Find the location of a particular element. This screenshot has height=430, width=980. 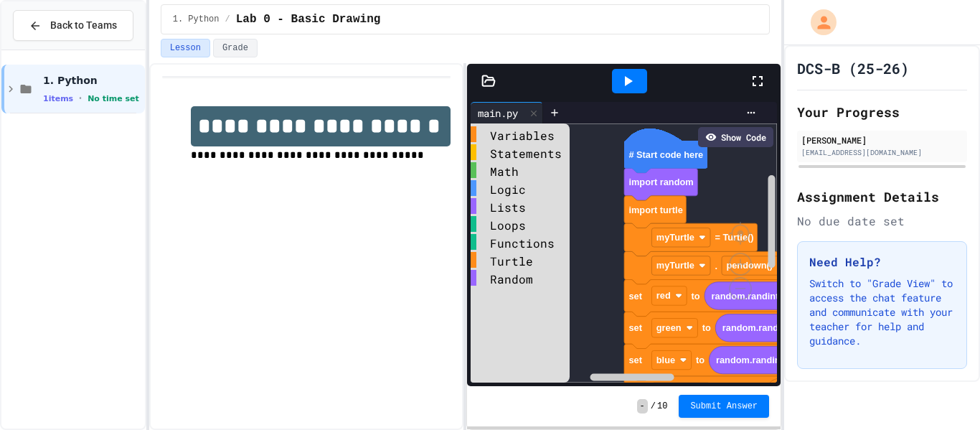

h3: Need Help? is located at coordinates (882, 262).